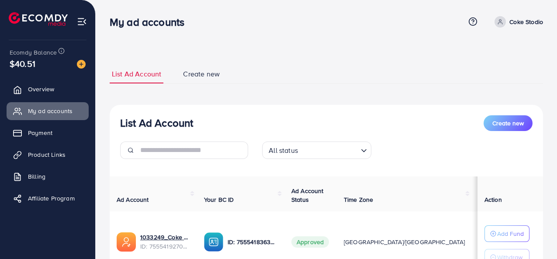 Image resolution: width=557 pixels, height=259 pixels. What do you see at coordinates (133, 200) in the screenshot?
I see `span: Ad Account` at bounding box center [133, 200].